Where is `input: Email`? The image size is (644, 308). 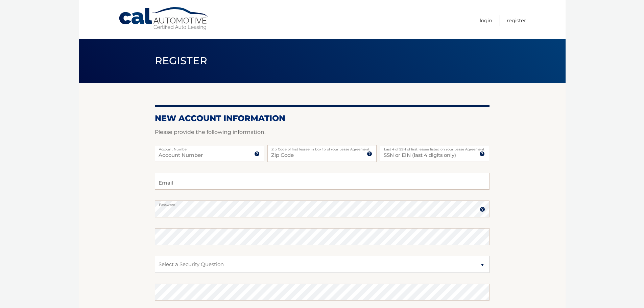
input: Email is located at coordinates (322, 181).